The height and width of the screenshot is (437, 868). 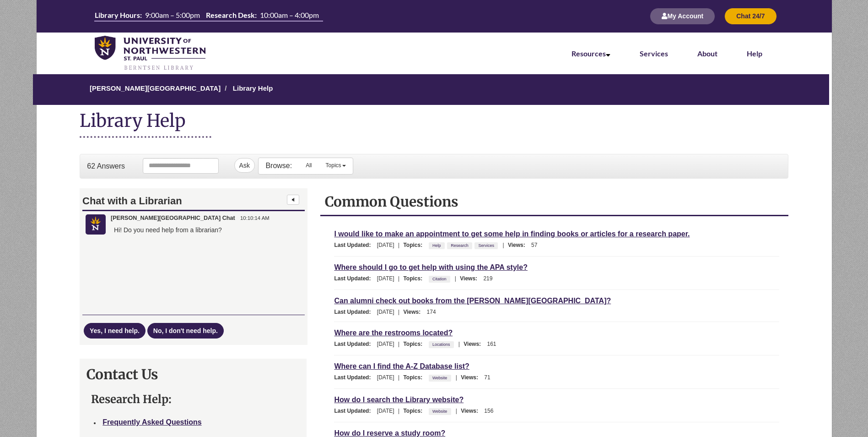 What do you see at coordinates (431, 267) in the screenshot?
I see `a: Where should I go to get help with using the APA style?` at bounding box center [431, 267].